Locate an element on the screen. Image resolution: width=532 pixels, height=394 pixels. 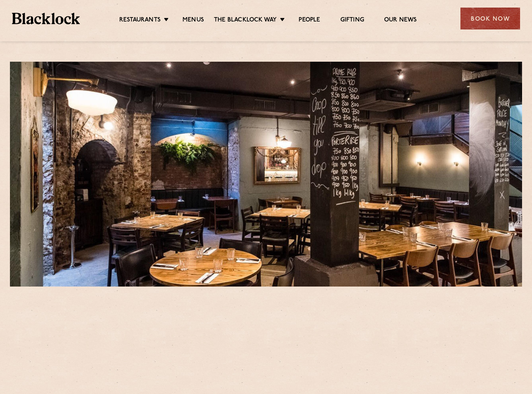
a: Gifting is located at coordinates (352, 21).